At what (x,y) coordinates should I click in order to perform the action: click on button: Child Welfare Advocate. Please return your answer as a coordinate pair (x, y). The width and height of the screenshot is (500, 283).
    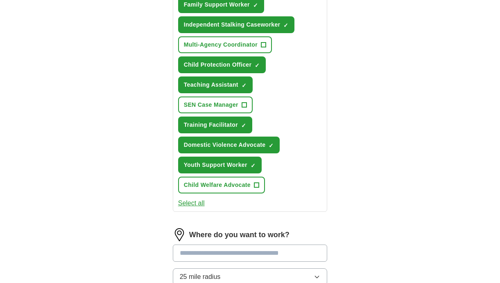
    Looking at the image, I should click on (222, 185).